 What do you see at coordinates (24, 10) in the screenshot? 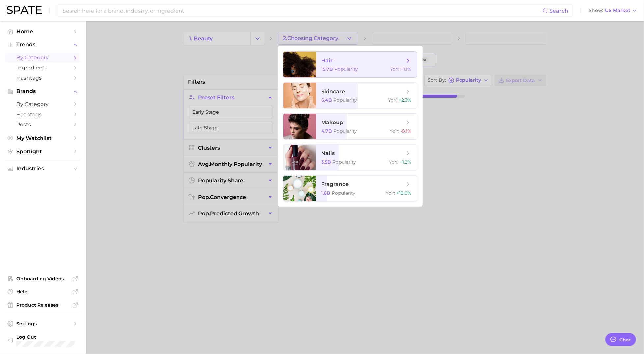
I see `img: SPATE` at bounding box center [24, 10].